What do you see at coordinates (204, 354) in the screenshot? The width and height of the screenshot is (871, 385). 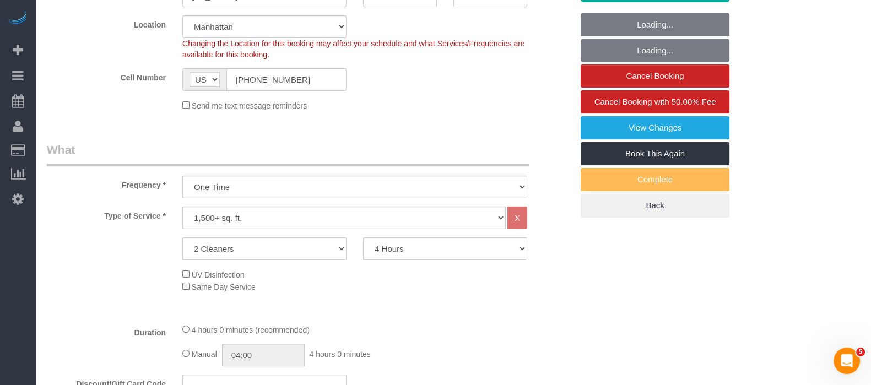 I see `span: Manual` at bounding box center [204, 354].